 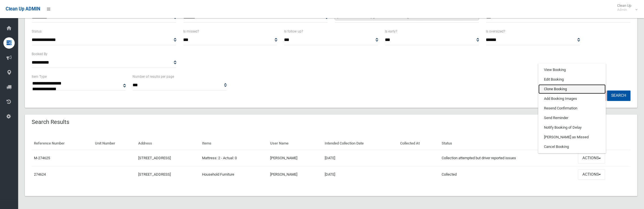 What do you see at coordinates (191, 31) in the screenshot?
I see `label: Is missed?` at bounding box center [191, 31].